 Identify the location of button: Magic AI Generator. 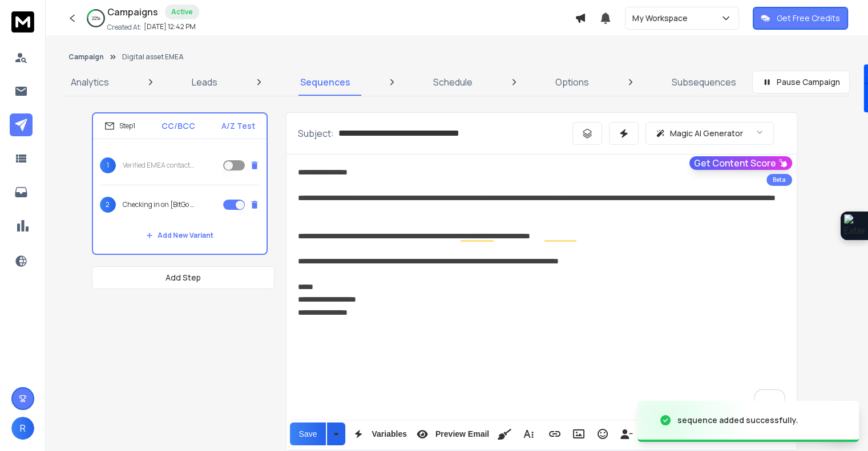
(709, 134).